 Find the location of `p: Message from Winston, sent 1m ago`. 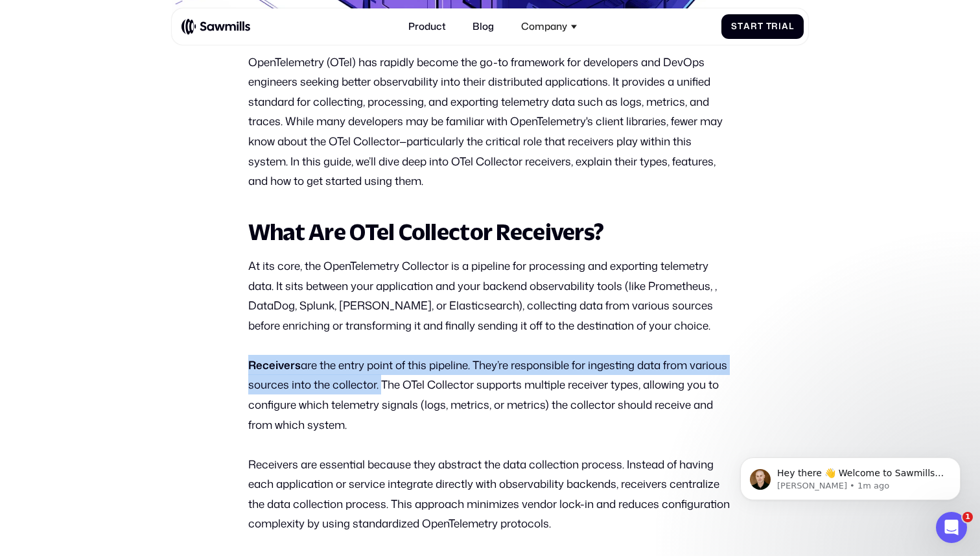

p: Message from Winston, sent 1m ago is located at coordinates (140, 56).